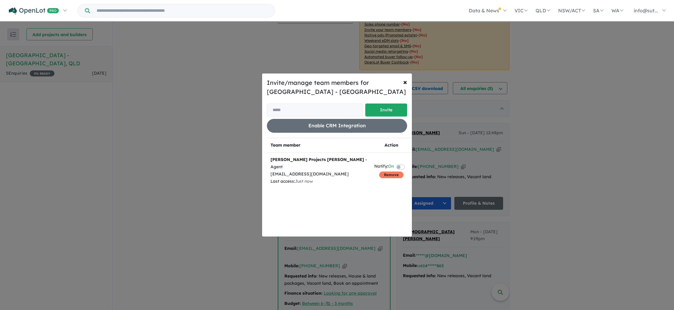 The height and width of the screenshot is (310, 674). What do you see at coordinates (304, 181) in the screenshot?
I see `span: Just now` at bounding box center [304, 181].